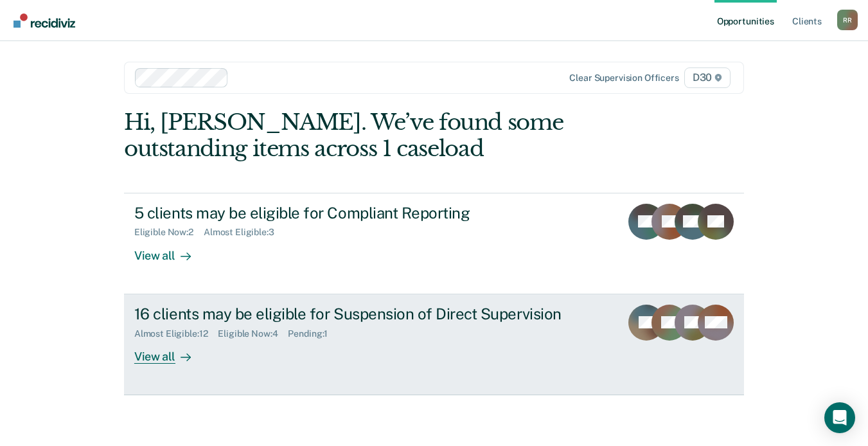 The width and height of the screenshot is (868, 446). Describe the element at coordinates (360, 313) in the screenshot. I see `div: 16 clients may be eligible for Suspension of Direct Supervision` at that location.